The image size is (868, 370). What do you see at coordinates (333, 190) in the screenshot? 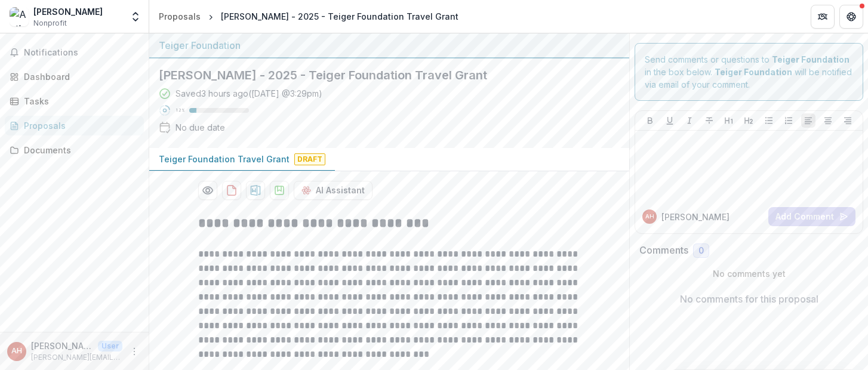
I see `button: AI Assistant` at bounding box center [333, 190].